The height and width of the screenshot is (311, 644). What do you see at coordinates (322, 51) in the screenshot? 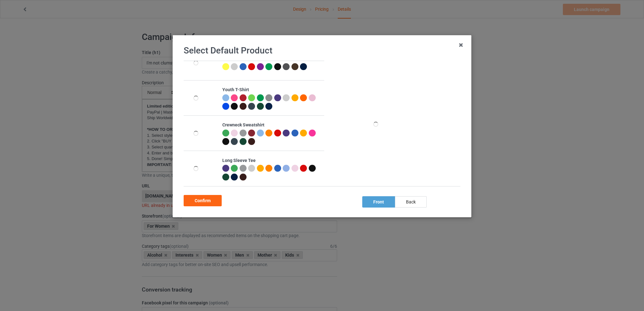
I see `h1: Select Default Product` at bounding box center [322, 51].